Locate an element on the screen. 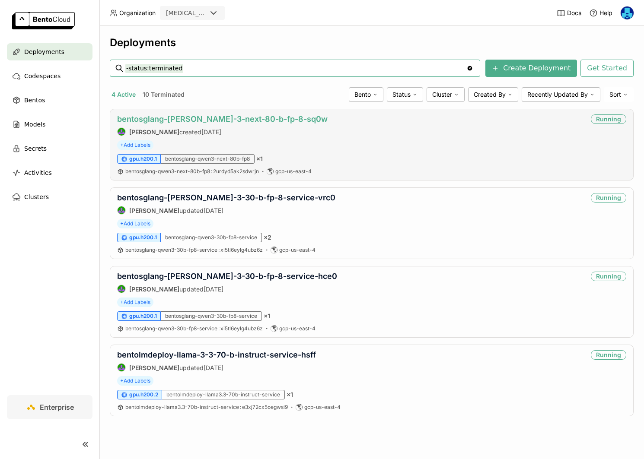 This screenshot has height=459, width=644. span: Organization is located at coordinates (137, 13).